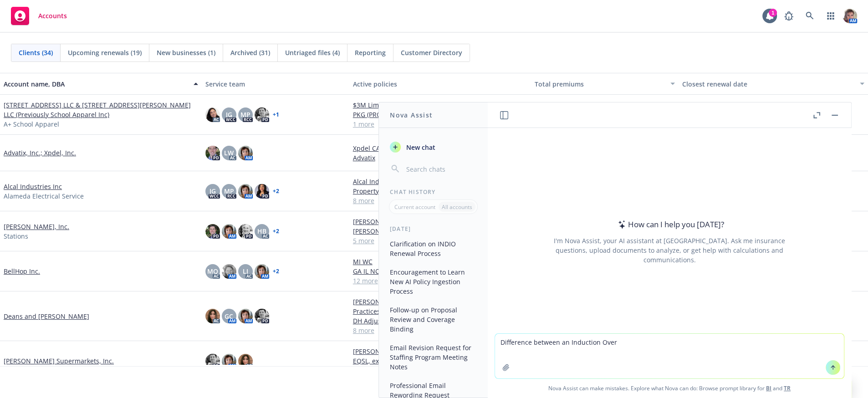 Image resolution: width=868 pixels, height=398 pixels. What do you see at coordinates (787, 388) in the screenshot?
I see `a: TR` at bounding box center [787, 388].